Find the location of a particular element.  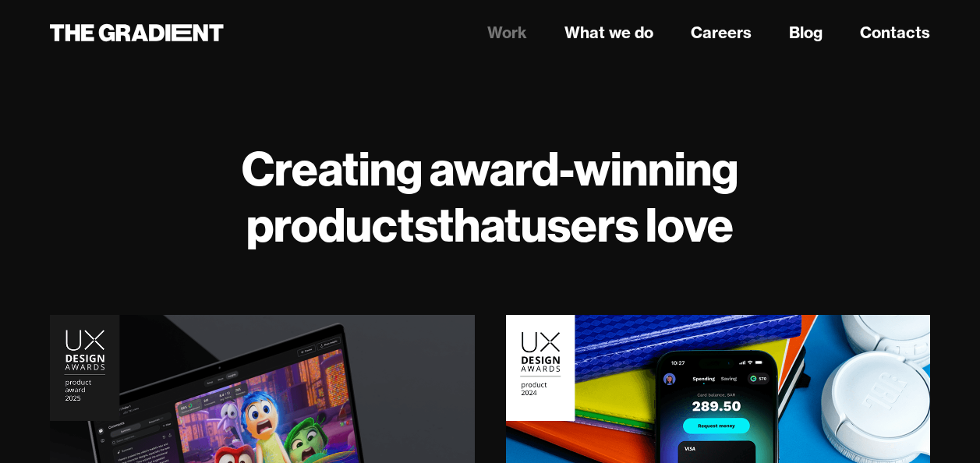

a: Blog is located at coordinates (805, 32).